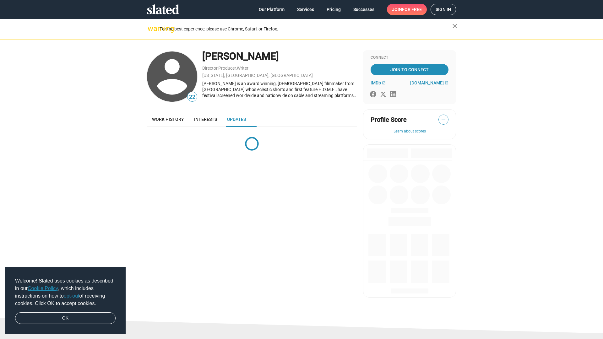 The width and height of the screenshot is (603, 339). I want to click on div: cookieconsent, so click(65, 301).